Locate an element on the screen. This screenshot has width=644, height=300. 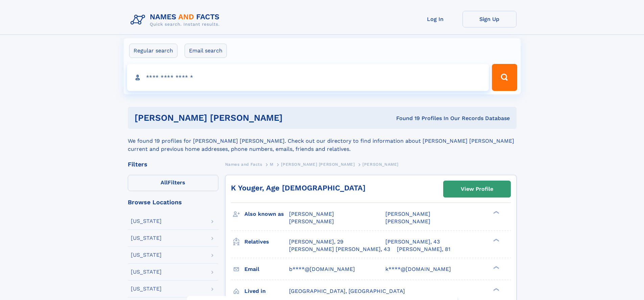
img: Logo Names and Facts is located at coordinates (177, 20).